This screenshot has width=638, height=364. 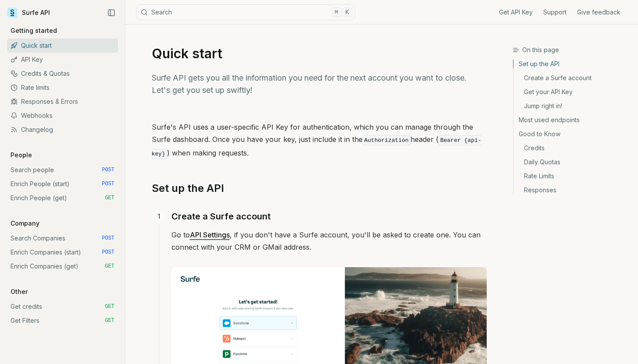 I want to click on a: Search people POST, so click(x=62, y=170).